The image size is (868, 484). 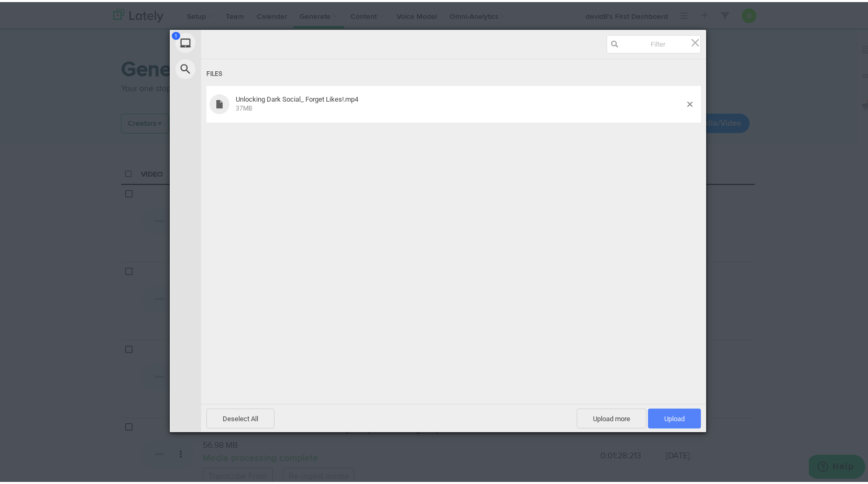 I want to click on span: 1, so click(x=176, y=34).